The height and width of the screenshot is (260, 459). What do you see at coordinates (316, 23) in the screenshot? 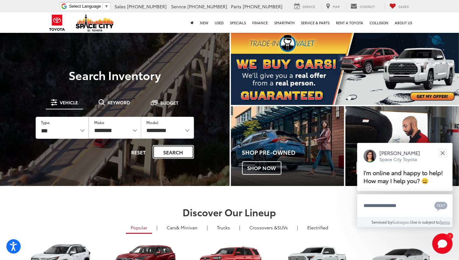
I see `a: Service & Parts` at bounding box center [316, 23].